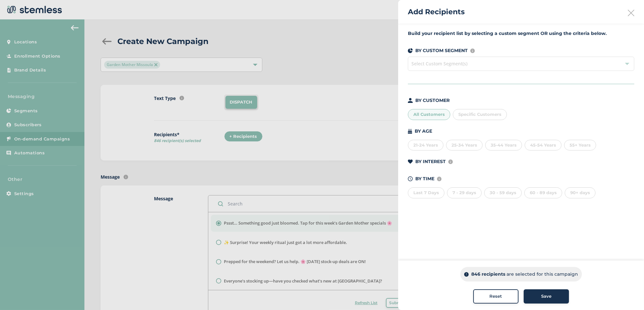 Image resolution: width=644 pixels, height=310 pixels. I want to click on div: 30 - 59 days, so click(503, 193).